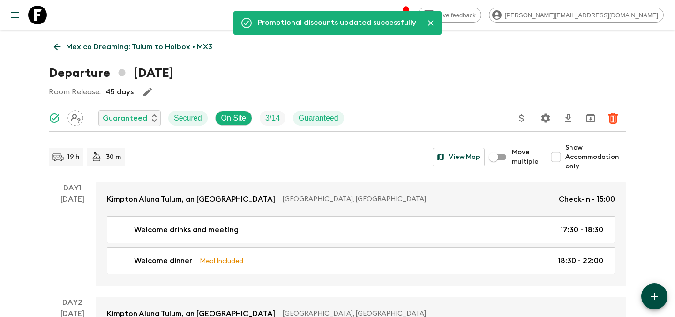  I want to click on span: Move multiple, so click(525, 157).